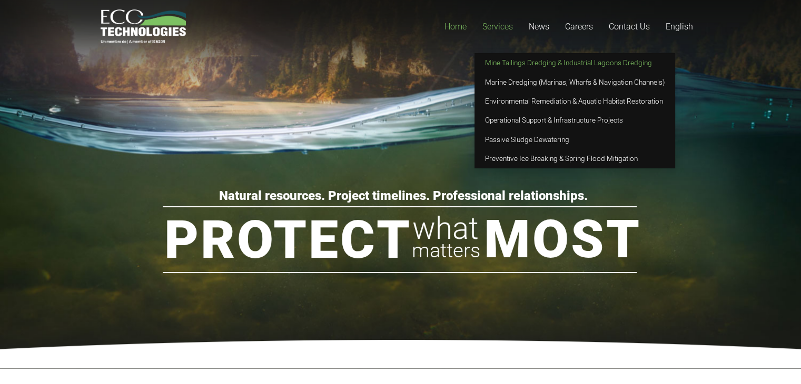  What do you see at coordinates (445, 229) in the screenshot?
I see `rs-layer: what` at bounding box center [445, 229].